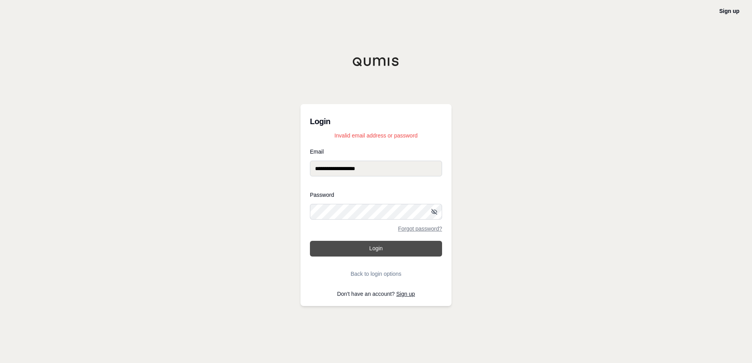  What do you see at coordinates (376, 274) in the screenshot?
I see `button: Back to login options` at bounding box center [376, 274].